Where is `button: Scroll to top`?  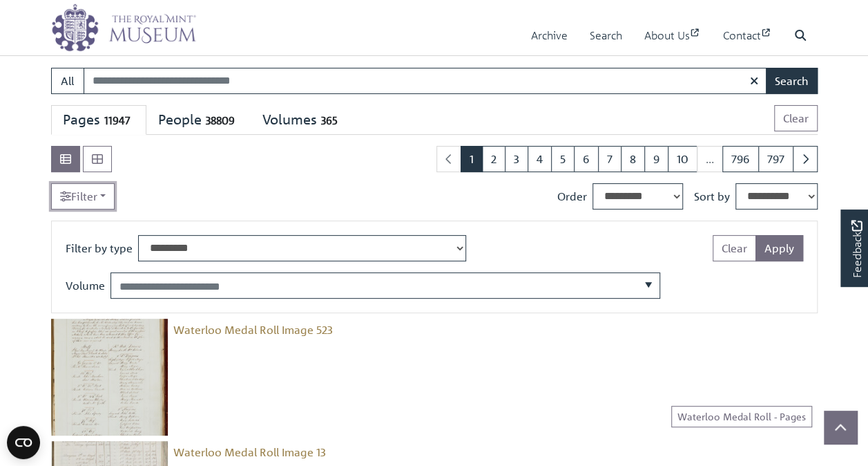
button: Scroll to top is located at coordinates (840, 427).